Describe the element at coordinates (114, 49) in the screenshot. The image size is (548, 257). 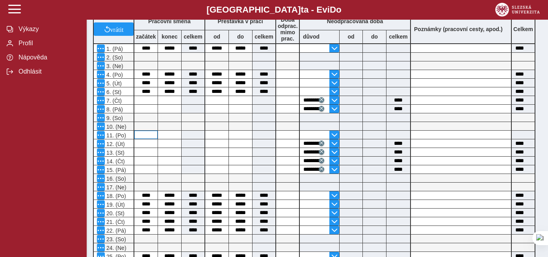
I see `span: 1. (Pá)` at that location.